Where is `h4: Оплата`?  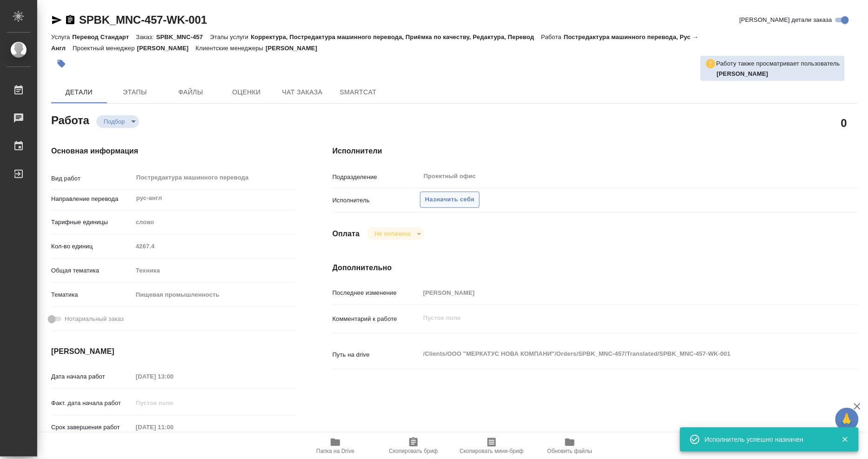 h4: Оплата is located at coordinates (346, 233).